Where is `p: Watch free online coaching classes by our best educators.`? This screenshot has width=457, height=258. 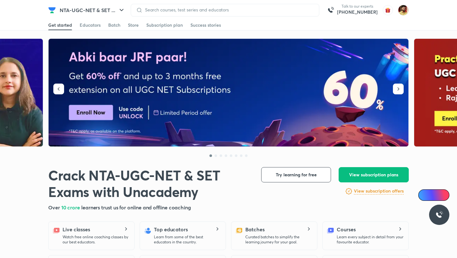
p: Watch free online coaching classes by our best educators. is located at coordinates (96, 239).